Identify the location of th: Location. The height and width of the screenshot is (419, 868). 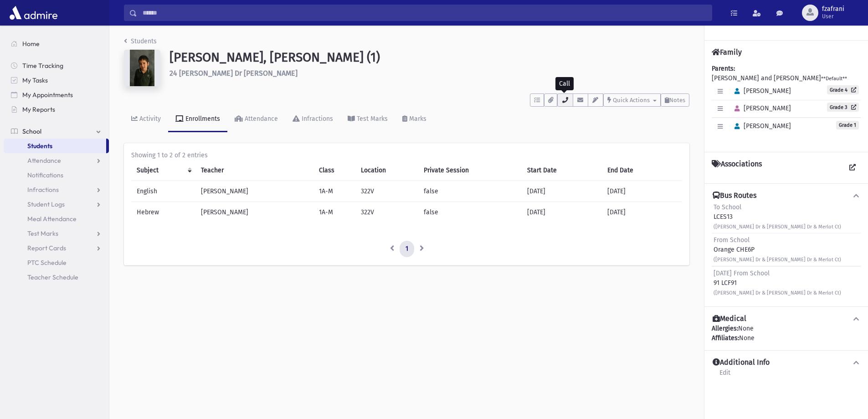
(387, 171).